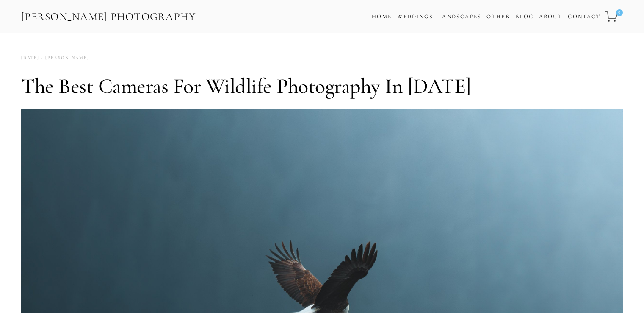 The image size is (644, 313). What do you see at coordinates (551, 16) in the screenshot?
I see `a: About` at bounding box center [551, 16].